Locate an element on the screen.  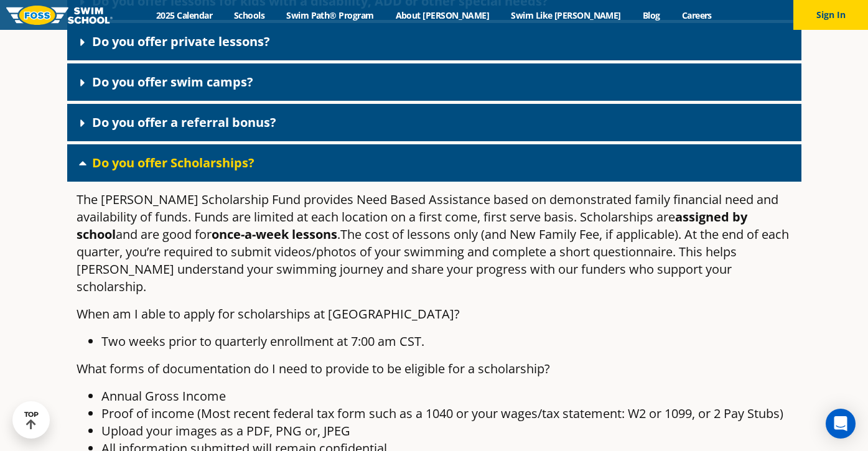
div: Do you offer Scholarships? is located at coordinates (434, 163).